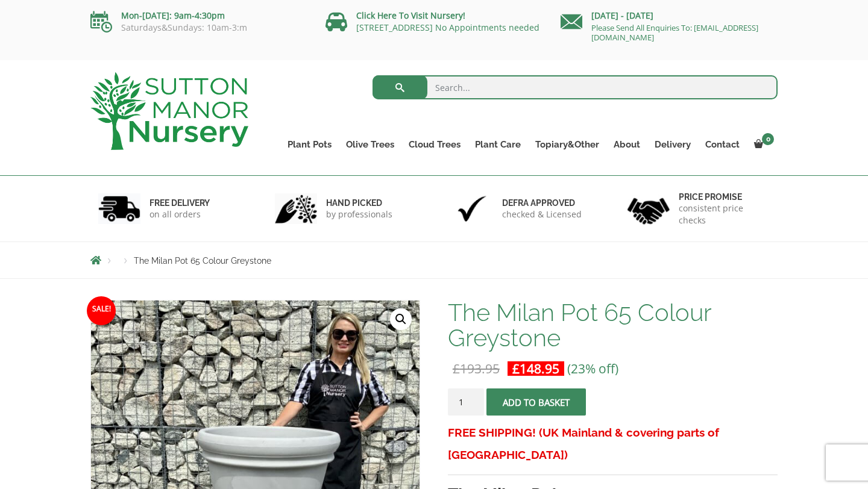 Image resolution: width=868 pixels, height=489 pixels. Describe the element at coordinates (762, 145) in the screenshot. I see `a: 0` at that location.